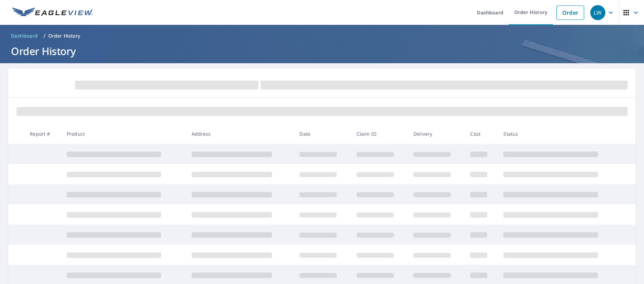 The image size is (644, 284). What do you see at coordinates (322, 36) in the screenshot?
I see `nav: breadcrumb` at bounding box center [322, 36].